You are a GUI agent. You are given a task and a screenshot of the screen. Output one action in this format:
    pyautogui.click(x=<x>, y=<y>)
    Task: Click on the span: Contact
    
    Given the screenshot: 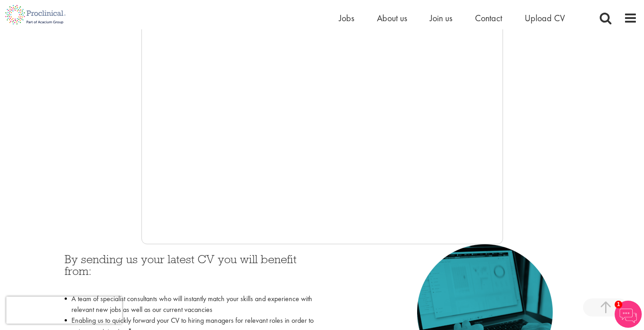 What is the action you would take?
    pyautogui.click(x=489, y=18)
    